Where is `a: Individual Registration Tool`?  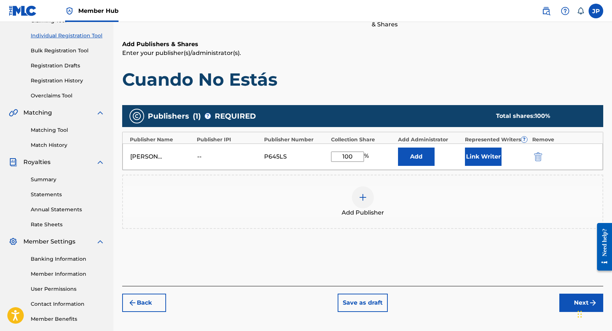
a: Individual Registration Tool is located at coordinates (68, 35).